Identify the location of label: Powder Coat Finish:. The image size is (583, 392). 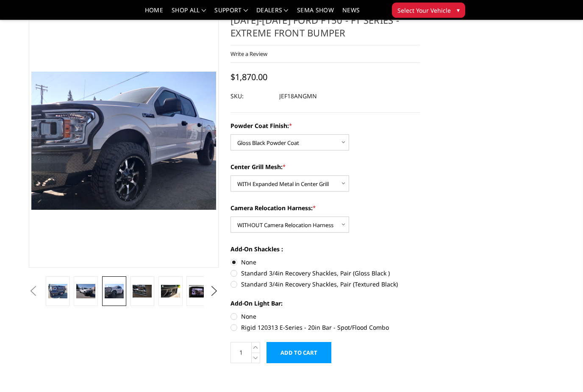
(325, 126).